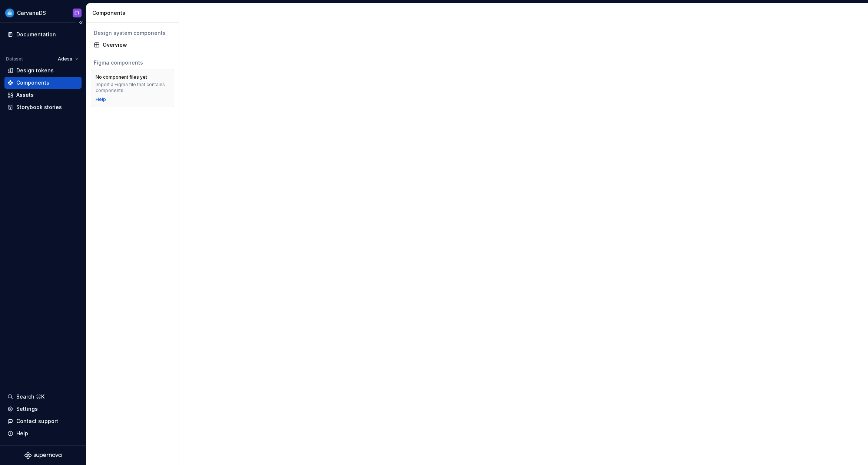 This screenshot has width=868, height=465. Describe the element at coordinates (43, 397) in the screenshot. I see `button: Search ⌘K` at that location.